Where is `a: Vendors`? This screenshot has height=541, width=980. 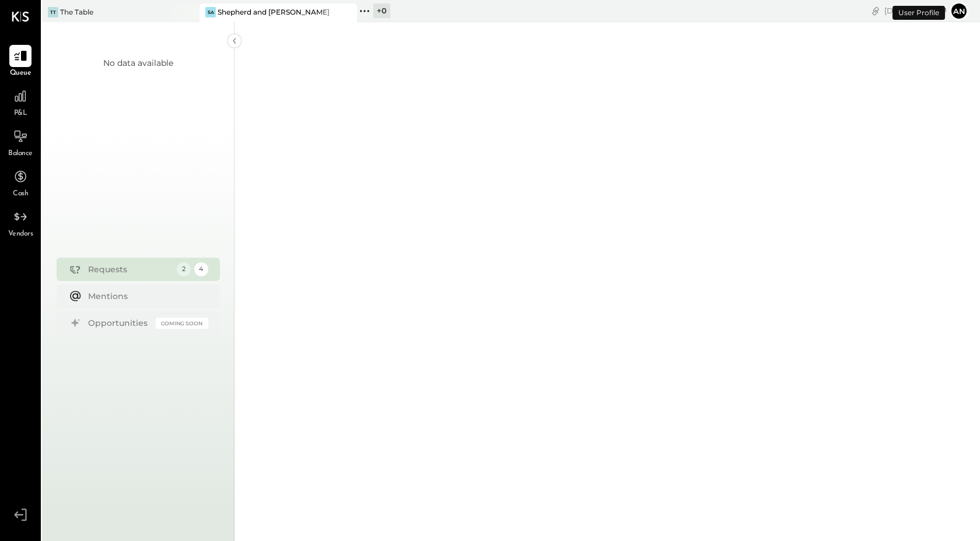 a: Vendors is located at coordinates (21, 222).